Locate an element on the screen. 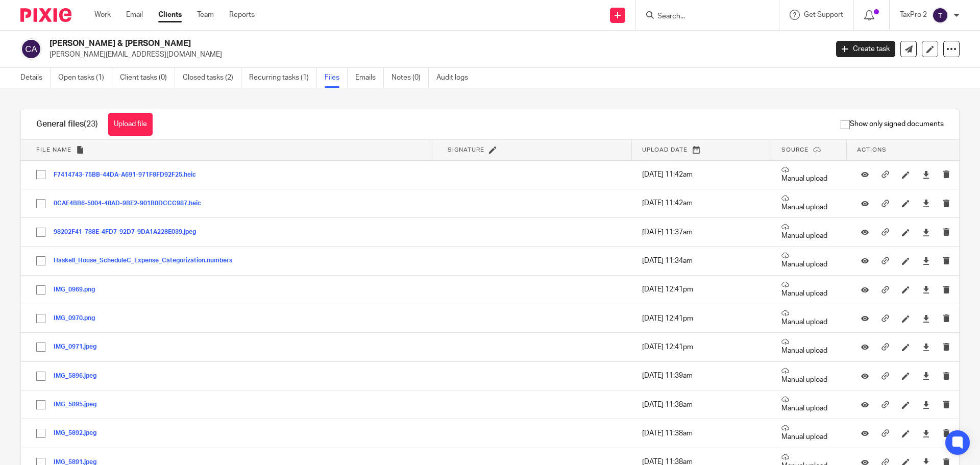 The image size is (980, 465). a: Create task is located at coordinates (866, 49).